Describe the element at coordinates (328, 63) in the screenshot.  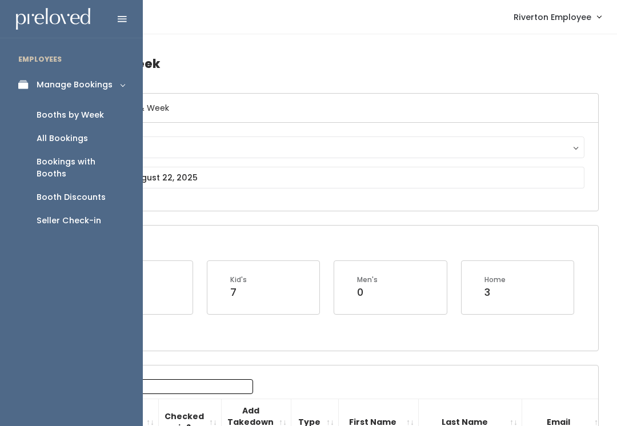
I see `h4: Booths by Week` at that location.